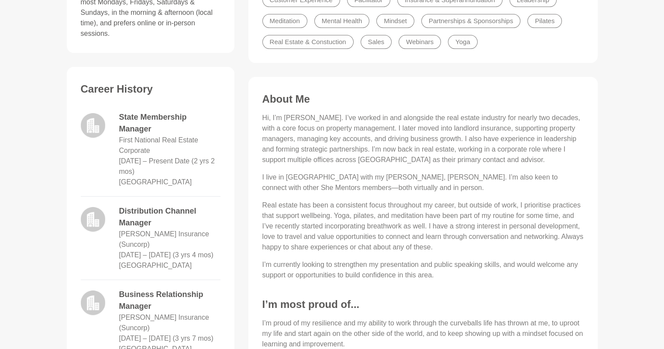 This screenshot has height=349, width=664. Describe the element at coordinates (170, 123) in the screenshot. I see `dd: State Membership Manager` at that location.